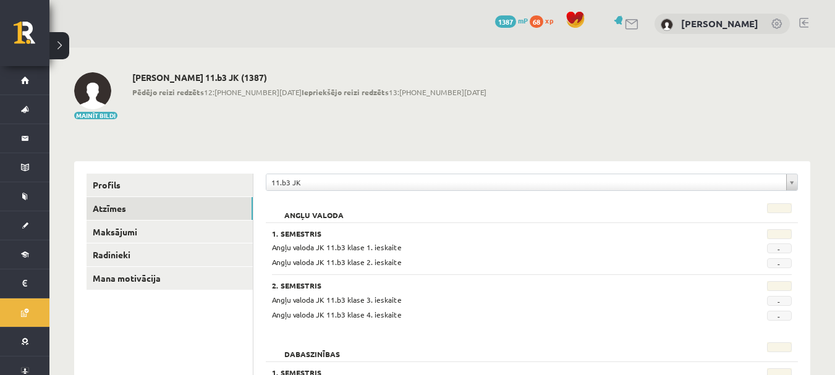 This screenshot has width=835, height=375. Describe the element at coordinates (337, 262) in the screenshot. I see `span: Angļu valoda JK 11.b3 klase 2. ieskaite` at that location.